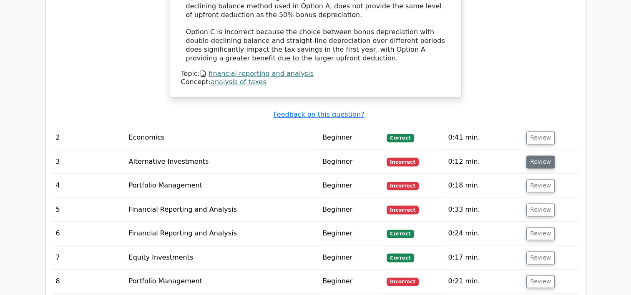 The image size is (631, 295). I want to click on div: Concept:, so click(316, 82).